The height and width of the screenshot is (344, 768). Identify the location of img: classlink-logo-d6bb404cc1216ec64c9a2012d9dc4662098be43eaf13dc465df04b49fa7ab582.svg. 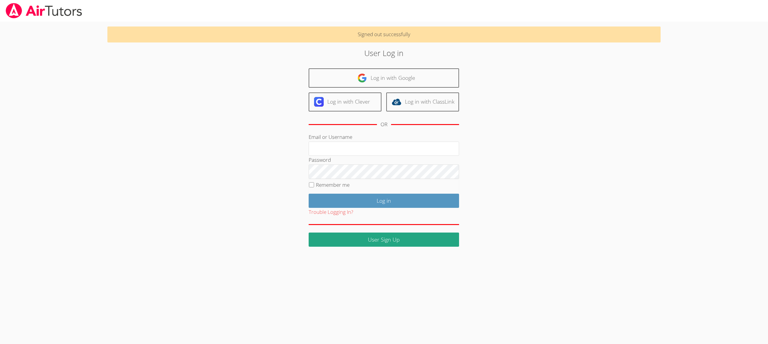
(397, 102).